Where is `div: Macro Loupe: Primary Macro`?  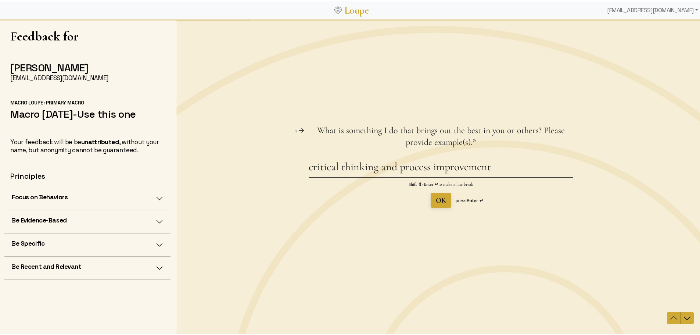 div: Macro Loupe: Primary Macro is located at coordinates (88, 101).